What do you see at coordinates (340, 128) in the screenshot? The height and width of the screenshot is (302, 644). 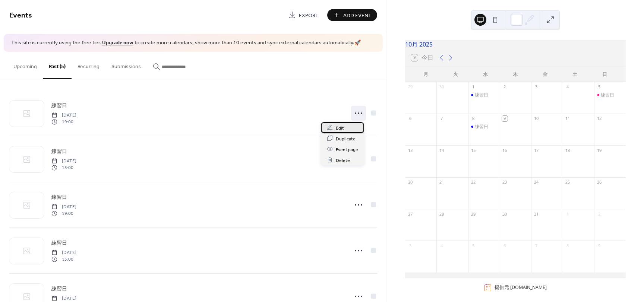 I see `span: Edit` at bounding box center [340, 128].